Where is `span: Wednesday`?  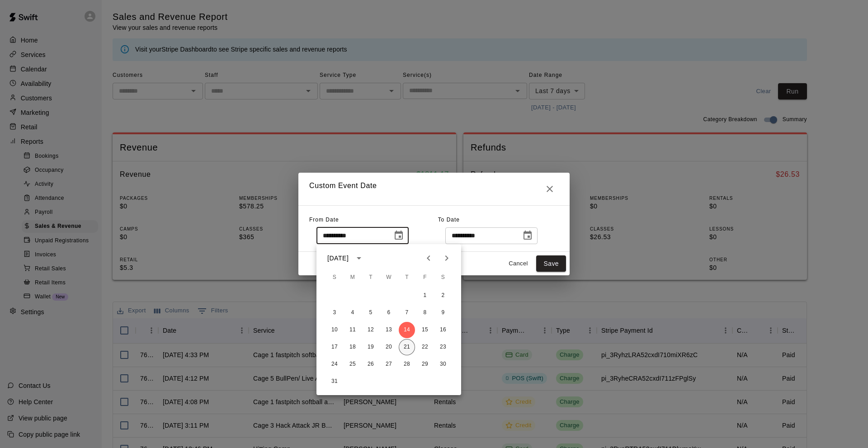 span: Wednesday is located at coordinates (389, 278).